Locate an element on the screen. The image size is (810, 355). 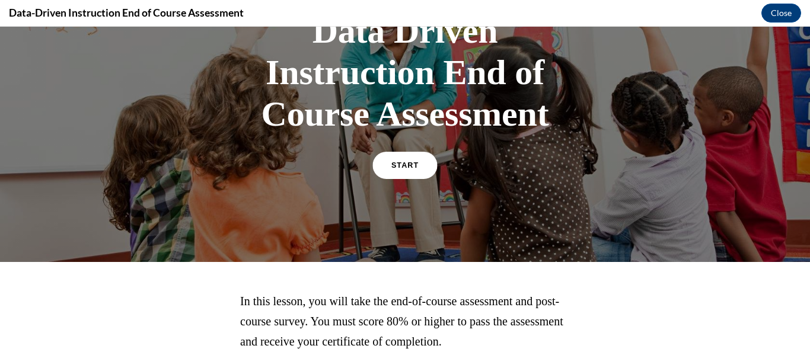
button: Close is located at coordinates (781, 13).